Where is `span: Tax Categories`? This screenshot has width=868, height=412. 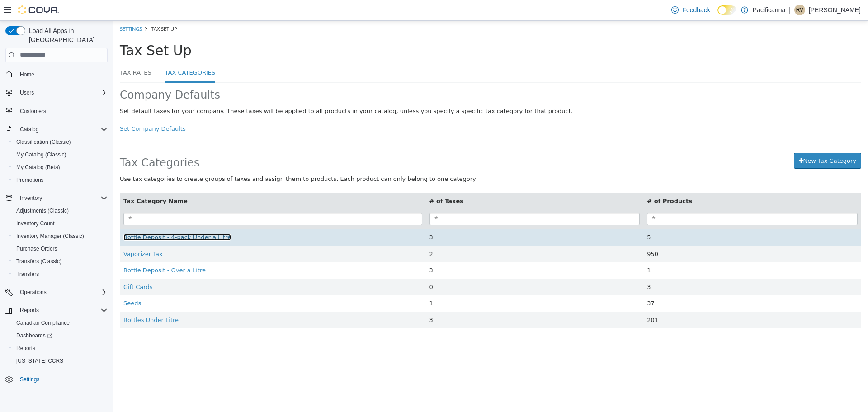
span: Tax Categories is located at coordinates (47, 142).